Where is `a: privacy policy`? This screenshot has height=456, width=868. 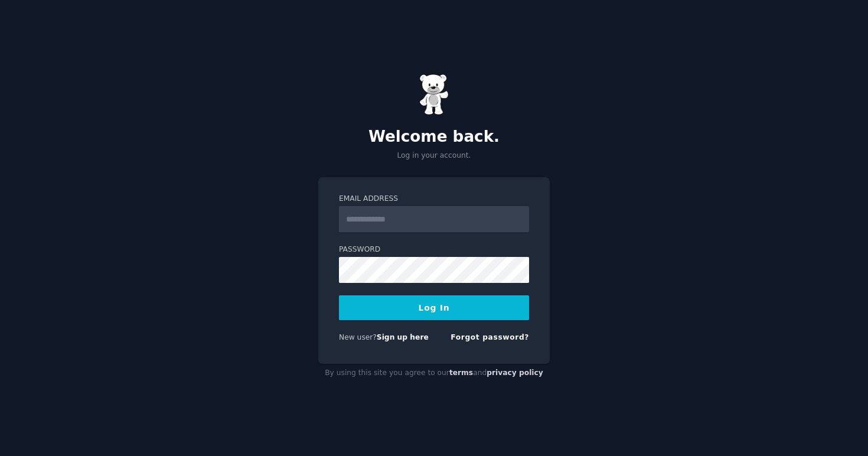
a: privacy policy is located at coordinates (515, 373).